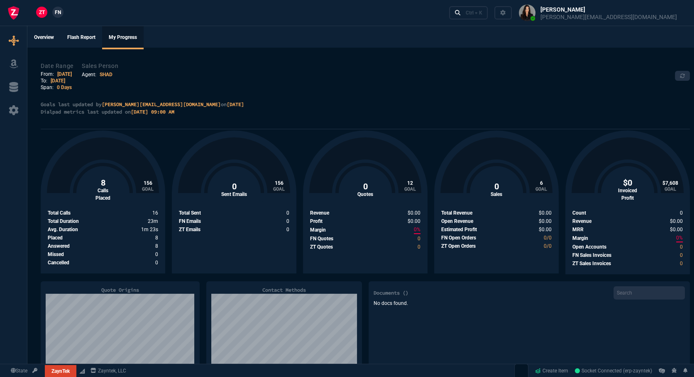 This screenshot has height=377, width=694. What do you see at coordinates (19, 371) in the screenshot?
I see `a: Global State` at bounding box center [19, 371].